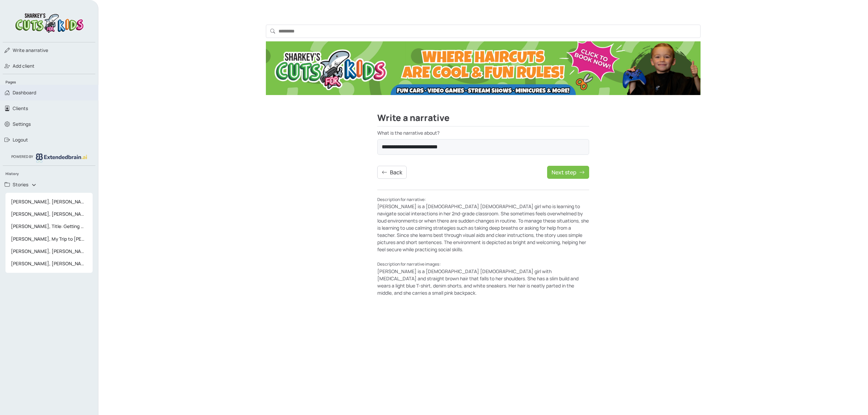 The image size is (868, 415). What do you see at coordinates (409, 264) in the screenshot?
I see `small: Description for narrative images:` at bounding box center [409, 264].